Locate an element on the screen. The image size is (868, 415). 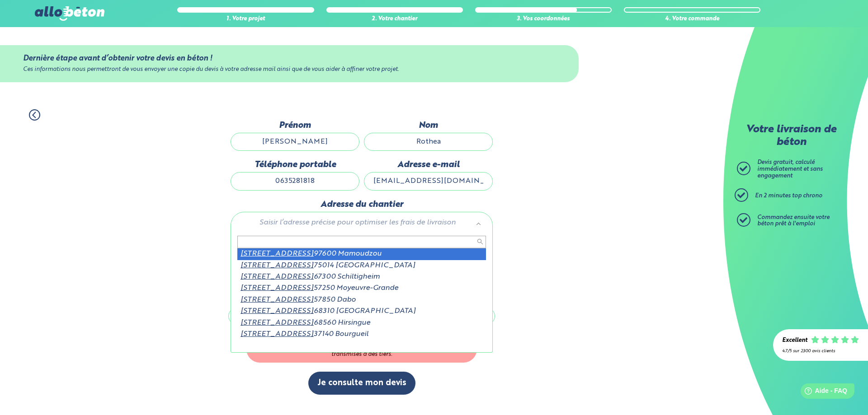
div: 97600 Mamoudzou is located at coordinates (362, 254).